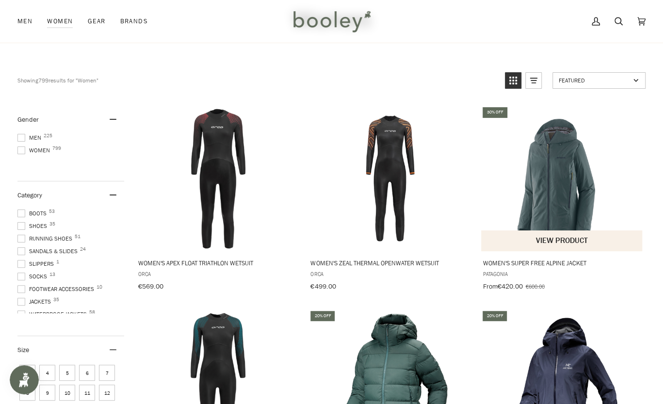 The width and height of the screenshot is (663, 404). Describe the element at coordinates (49, 251) in the screenshot. I see `span: Sandals & Slides` at that location.